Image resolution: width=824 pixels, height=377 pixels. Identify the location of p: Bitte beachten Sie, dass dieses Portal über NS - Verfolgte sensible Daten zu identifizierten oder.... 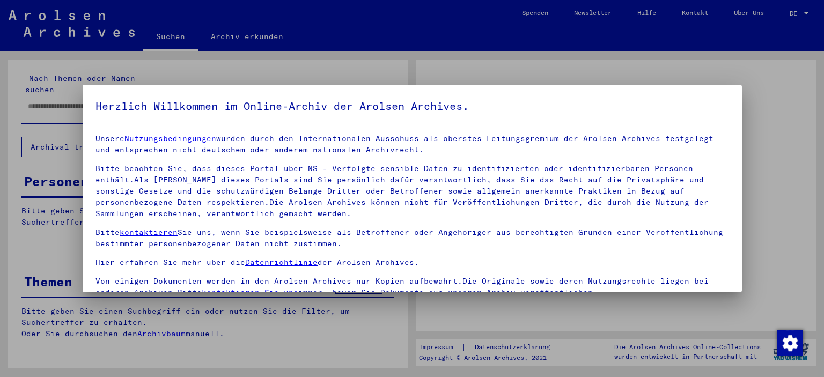
(412, 191).